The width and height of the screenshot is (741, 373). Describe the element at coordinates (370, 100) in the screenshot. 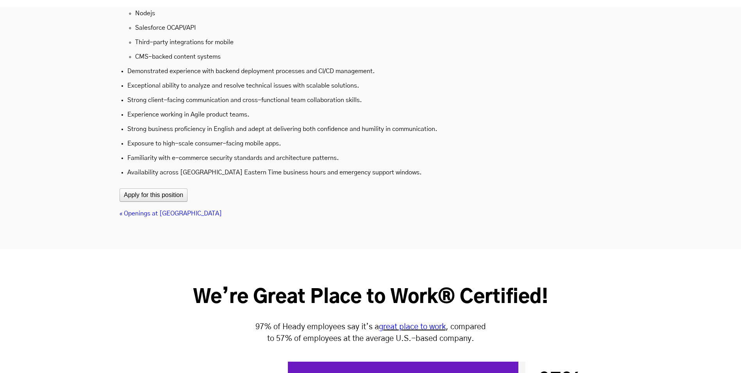

I see `p: Strong client-facing communication and cross-functional team collaboration skills.` at that location.